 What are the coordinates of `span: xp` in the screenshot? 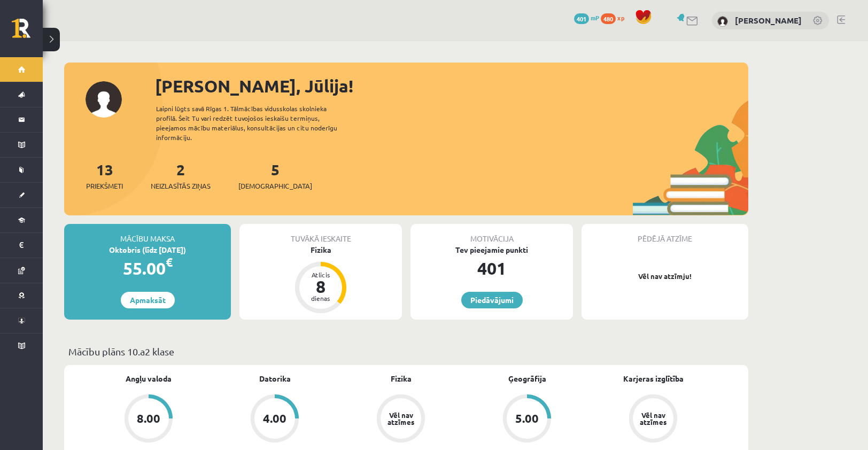 It's located at (621, 18).